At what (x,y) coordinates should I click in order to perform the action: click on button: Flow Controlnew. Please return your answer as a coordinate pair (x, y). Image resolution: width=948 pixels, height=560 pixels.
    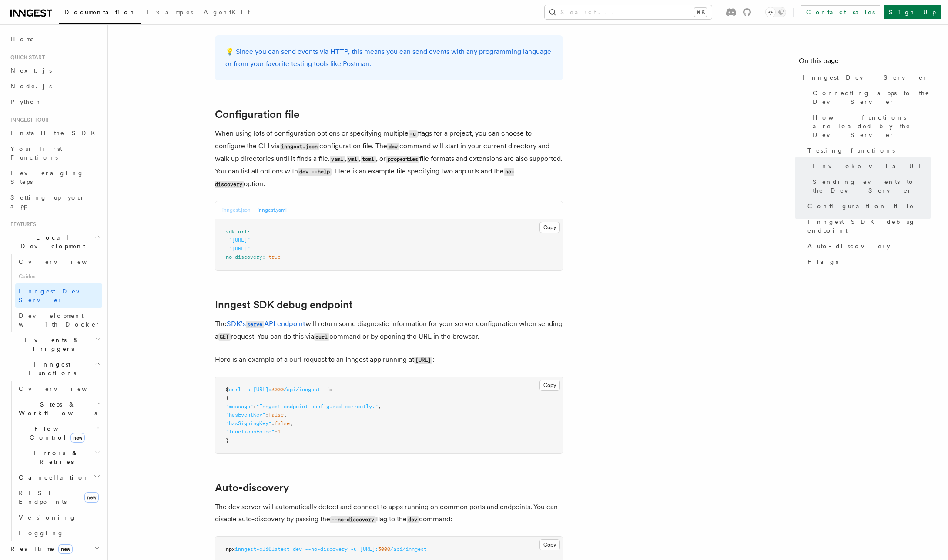
    Looking at the image, I should click on (59, 433).